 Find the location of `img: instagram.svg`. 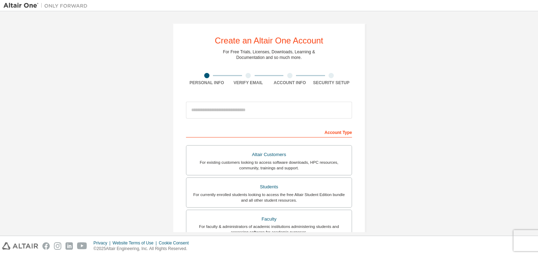

img: instagram.svg is located at coordinates (57, 246).